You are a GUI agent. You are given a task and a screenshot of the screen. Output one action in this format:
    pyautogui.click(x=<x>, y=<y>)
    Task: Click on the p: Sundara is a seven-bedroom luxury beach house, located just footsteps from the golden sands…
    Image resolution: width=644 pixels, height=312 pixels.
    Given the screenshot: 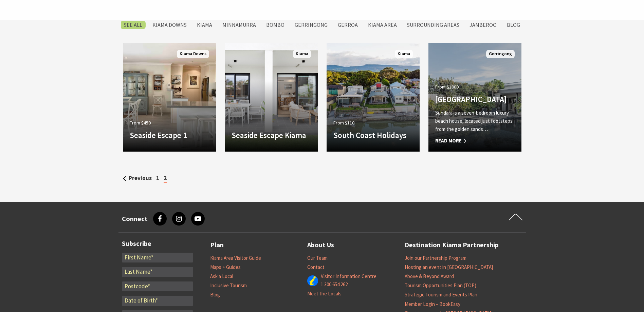 What is the action you would take?
    pyautogui.click(x=475, y=121)
    